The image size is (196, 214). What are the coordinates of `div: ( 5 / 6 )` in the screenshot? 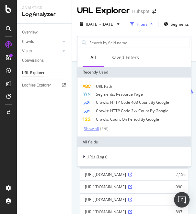 It's located at (104, 128).